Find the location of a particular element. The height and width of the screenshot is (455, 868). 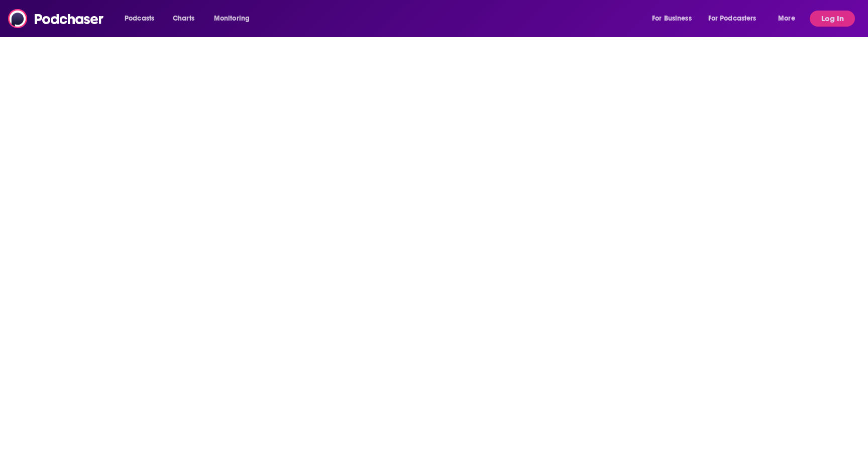

button: Log In is located at coordinates (832, 19).